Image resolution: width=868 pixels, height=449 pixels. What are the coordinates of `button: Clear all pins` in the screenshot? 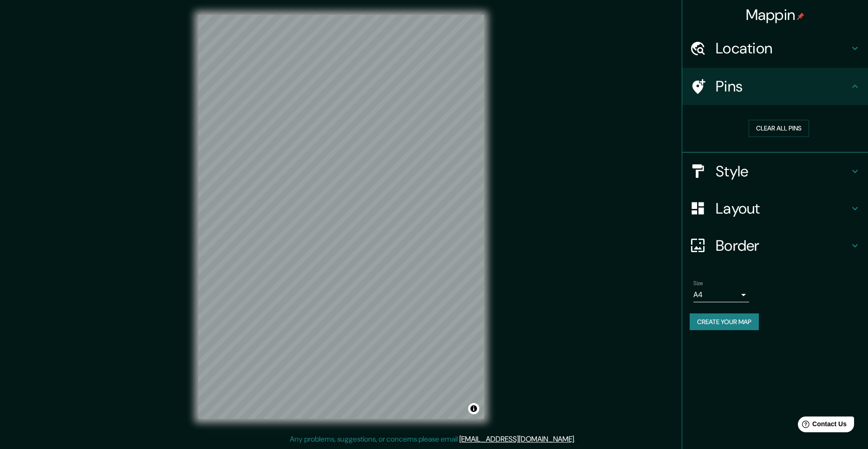 It's located at (779, 129).